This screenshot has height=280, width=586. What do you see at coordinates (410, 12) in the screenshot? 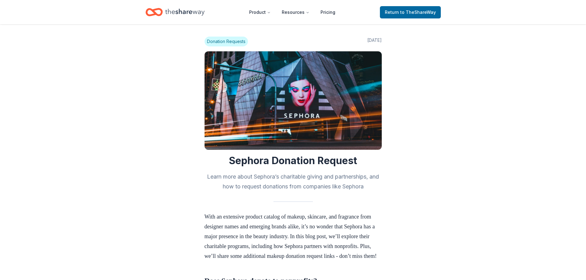
I see `span: Return` at bounding box center [410, 12].